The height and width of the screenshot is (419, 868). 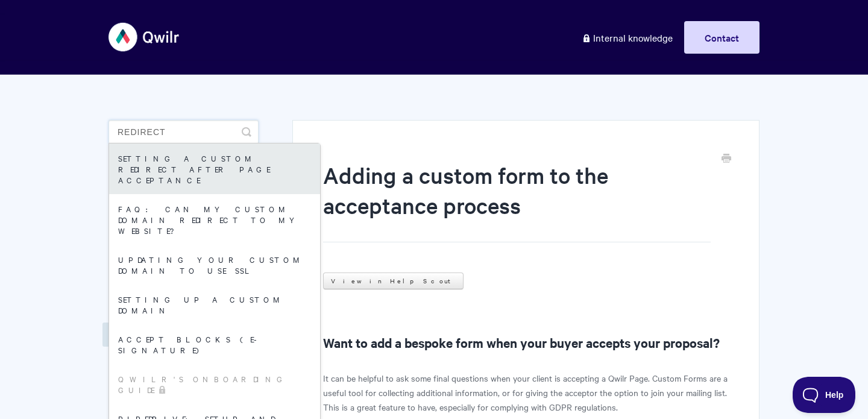 I want to click on a: Internal knowledge, so click(x=627, y=37).